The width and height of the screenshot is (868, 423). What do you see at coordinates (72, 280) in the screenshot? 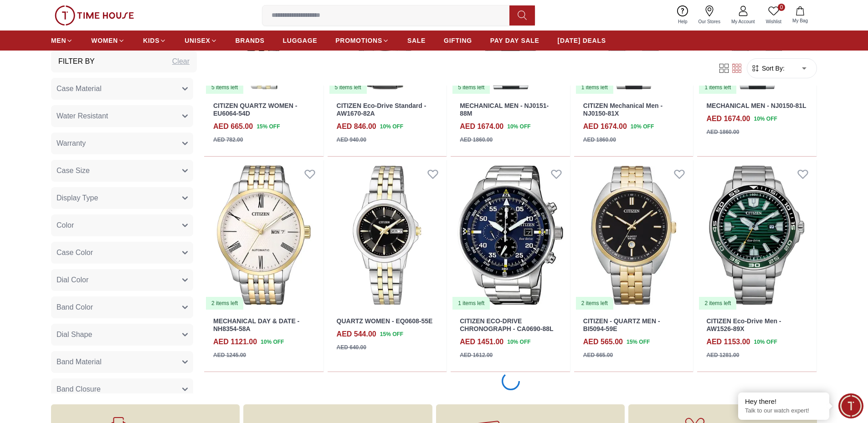
I see `span: Dial Color` at bounding box center [72, 280].